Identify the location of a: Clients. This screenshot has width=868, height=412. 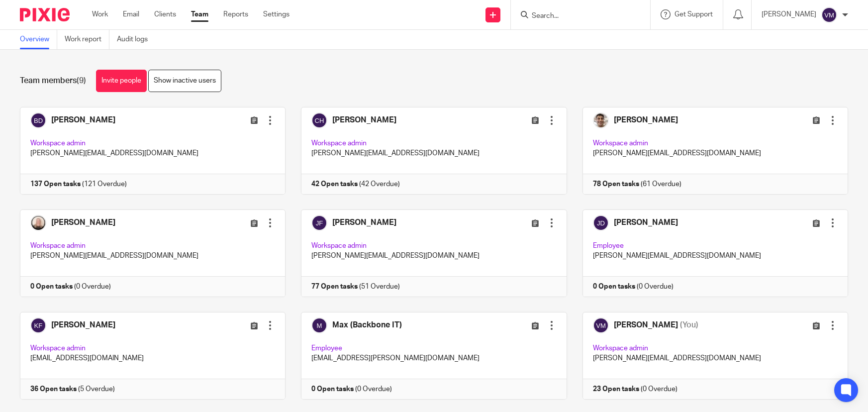
(166, 14).